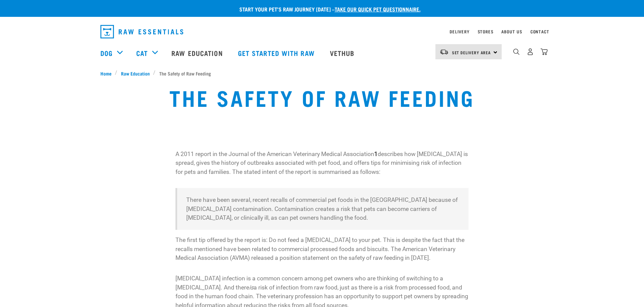 The height and width of the screenshot is (307, 644). I want to click on a: About Us, so click(511, 31).